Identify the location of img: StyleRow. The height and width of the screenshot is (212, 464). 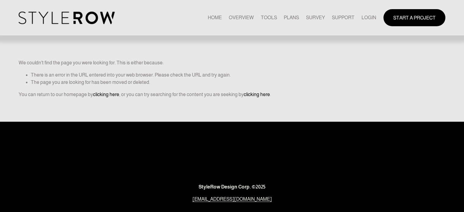
(67, 18).